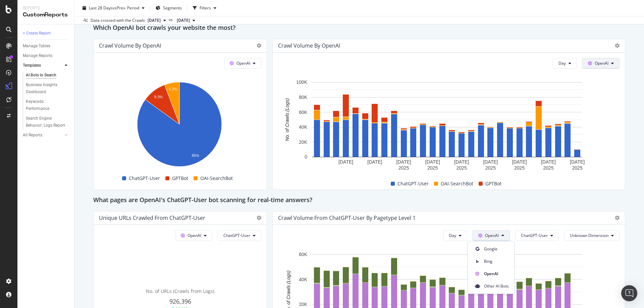 The height and width of the screenshot is (308, 644). What do you see at coordinates (180, 114) in the screenshot?
I see `div: Crawl Volume by OpenAIOpenAIA chart.ChatGPT-UserGPTBotOAI-SearchBot` at bounding box center [180, 114].